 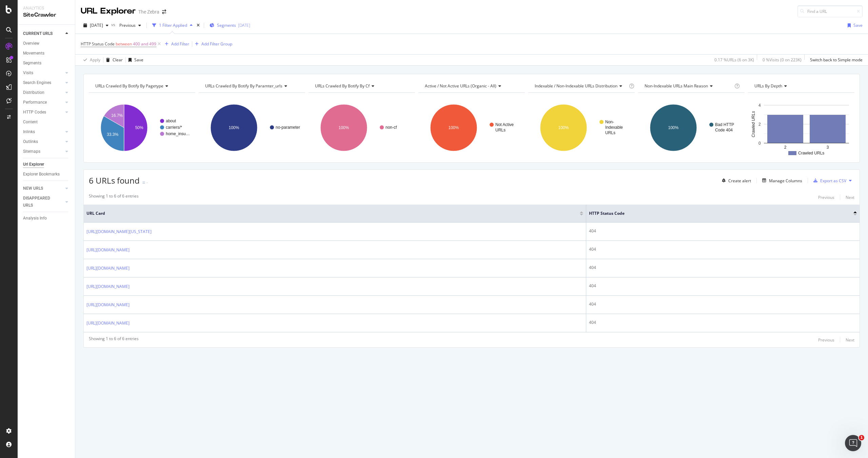 I want to click on text: 0, so click(x=759, y=143).